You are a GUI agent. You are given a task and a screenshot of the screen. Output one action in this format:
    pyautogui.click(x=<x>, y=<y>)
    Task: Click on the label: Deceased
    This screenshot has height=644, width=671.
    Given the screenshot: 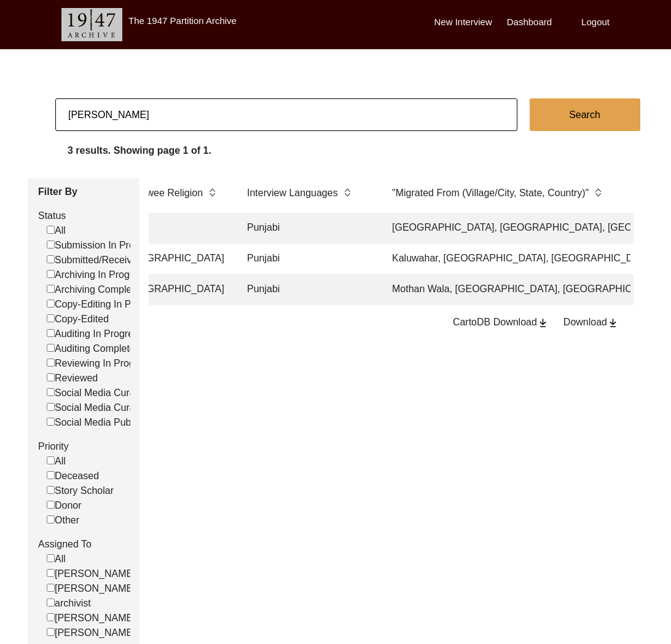 What is the action you would take?
    pyautogui.click(x=72, y=476)
    